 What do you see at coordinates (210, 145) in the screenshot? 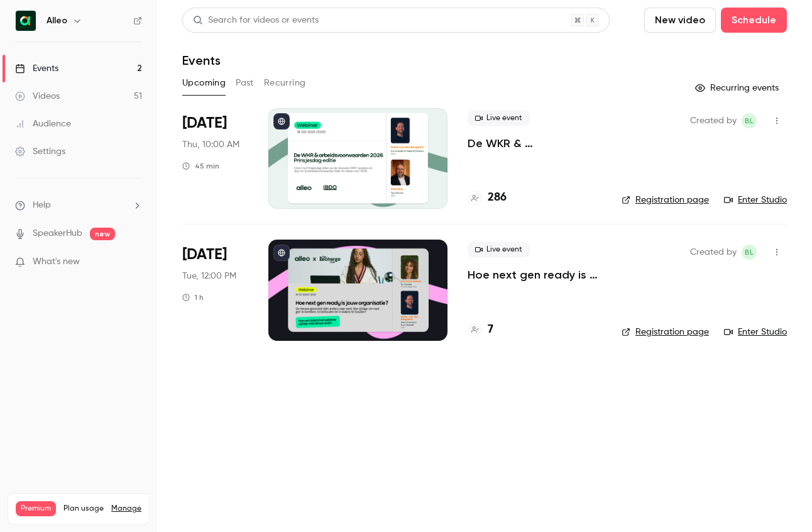
I see `span: Thu, 10:00 AM` at bounding box center [210, 145].